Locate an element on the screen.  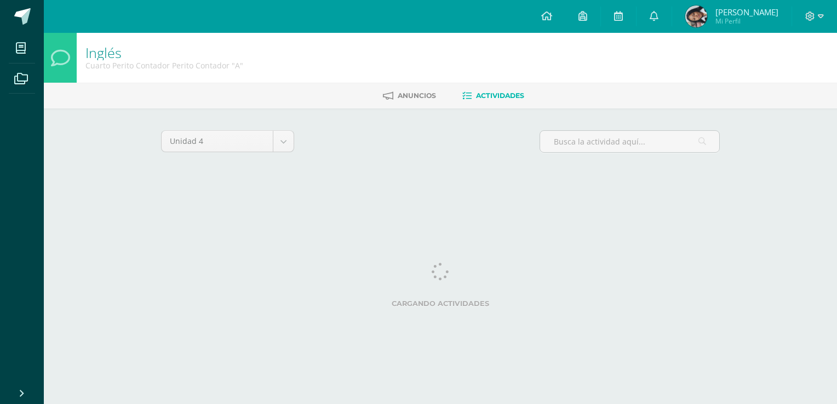
h1: Inglés is located at coordinates (164, 53).